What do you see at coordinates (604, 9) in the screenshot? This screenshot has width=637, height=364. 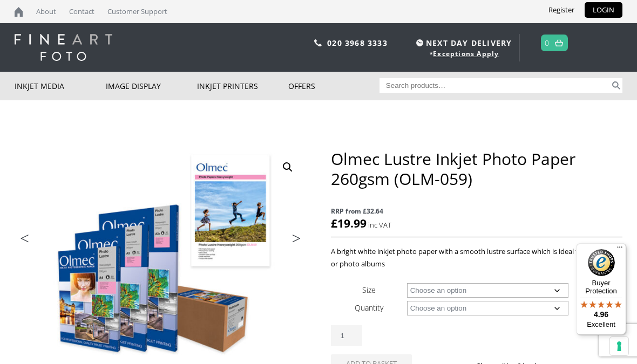 I see `a: LOGIN` at bounding box center [604, 9].